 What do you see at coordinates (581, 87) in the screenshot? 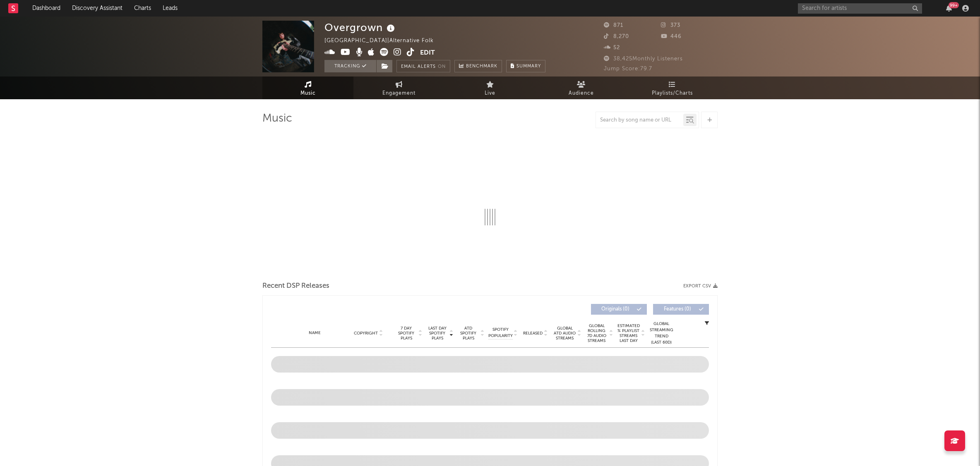
I see `a: Audience` at bounding box center [581, 87].